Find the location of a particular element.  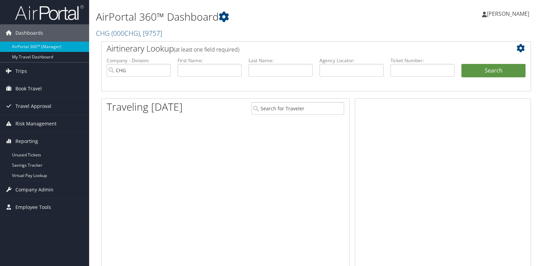

label: Last Name: is located at coordinates (281, 60).